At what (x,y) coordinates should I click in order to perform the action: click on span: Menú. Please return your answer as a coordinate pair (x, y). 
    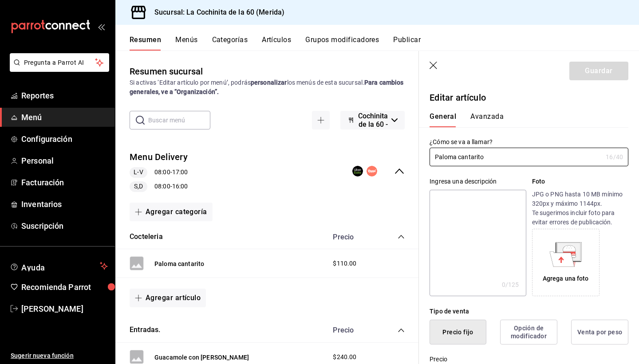
    Looking at the image, I should click on (64, 118).